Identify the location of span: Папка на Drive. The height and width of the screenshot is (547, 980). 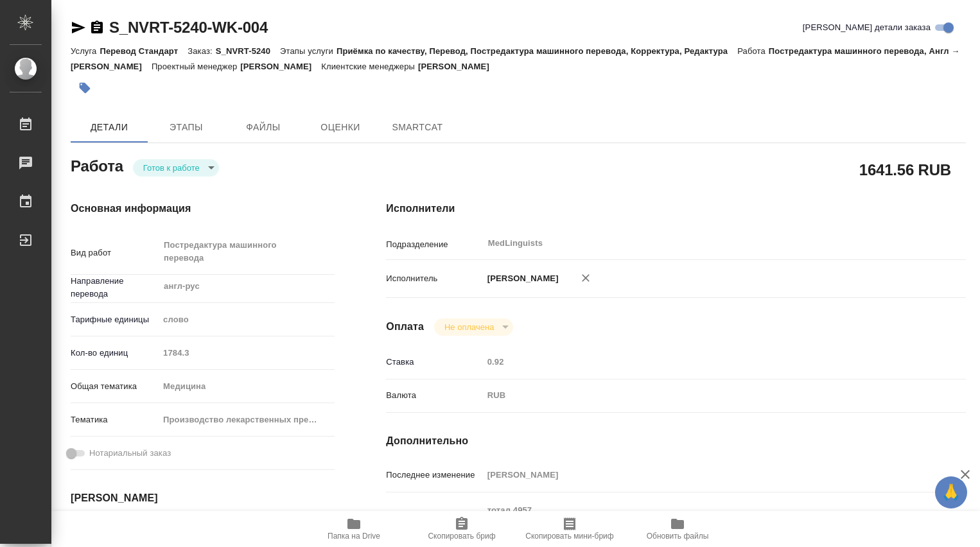
(354, 536).